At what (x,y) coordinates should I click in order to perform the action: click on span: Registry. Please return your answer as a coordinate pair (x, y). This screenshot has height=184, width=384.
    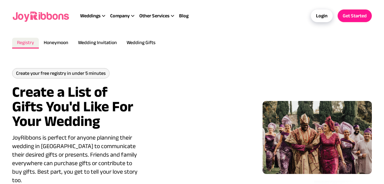
    Looking at the image, I should click on (25, 42).